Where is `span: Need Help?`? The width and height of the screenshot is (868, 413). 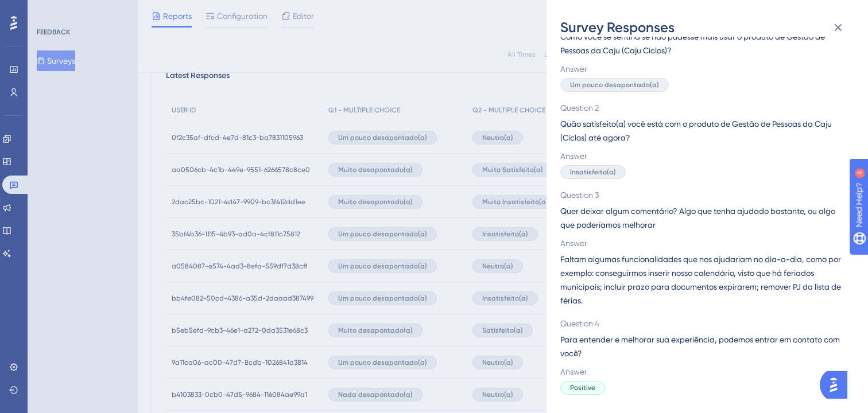
span: Need Help? is located at coordinates (50, 9).